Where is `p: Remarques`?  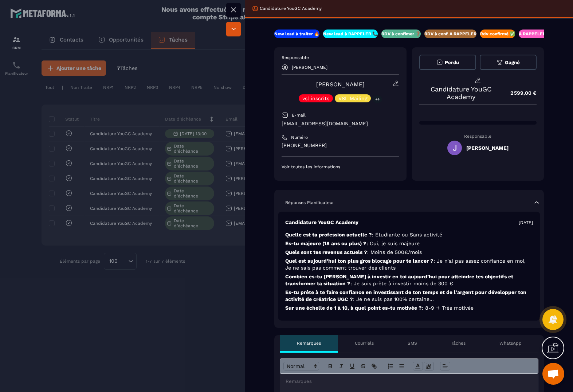
p: Remarques is located at coordinates (309, 343).